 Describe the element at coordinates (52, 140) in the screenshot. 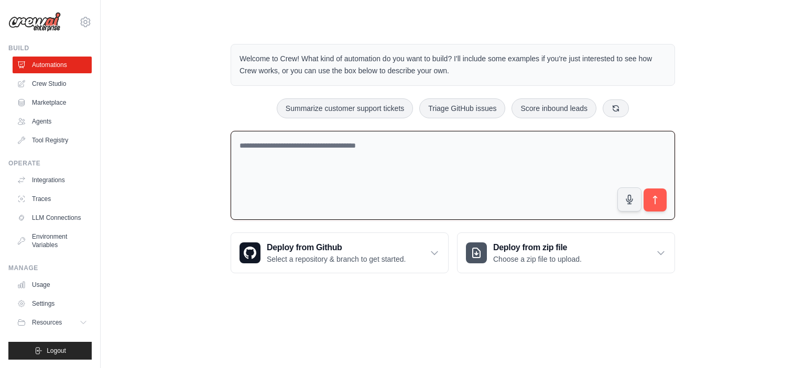

I see `a: Tool Registry` at that location.